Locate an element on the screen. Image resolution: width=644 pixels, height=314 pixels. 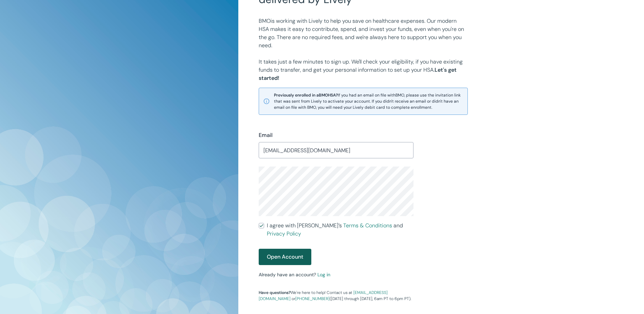
label: Email is located at coordinates (266, 135).